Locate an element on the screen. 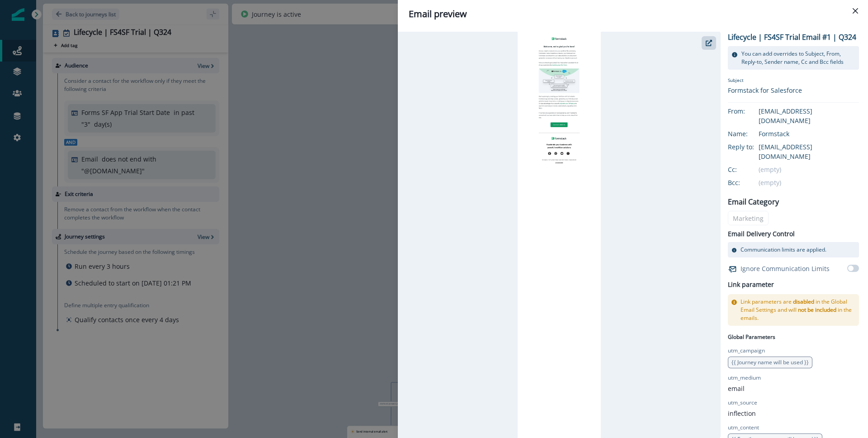 Image resolution: width=868 pixels, height=438 pixels. div: From: is located at coordinates (751, 111).